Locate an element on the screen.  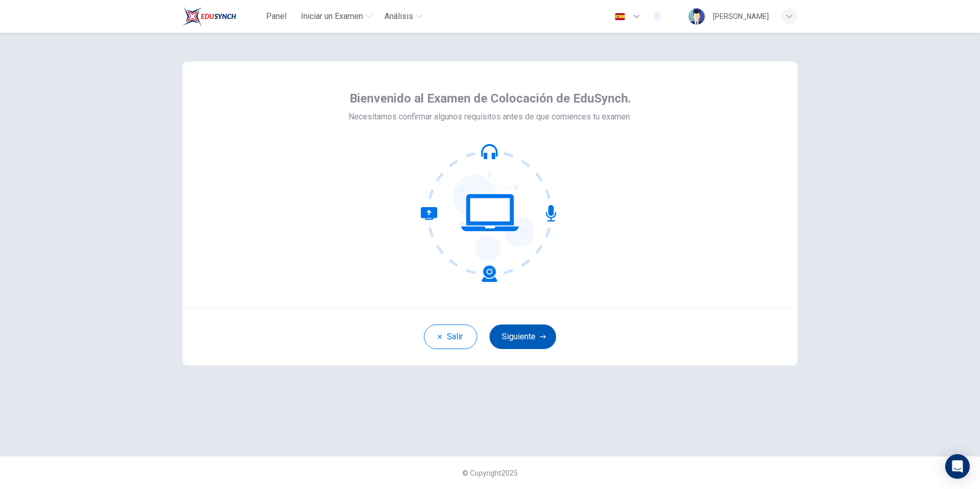
img: Profile picture is located at coordinates (697, 16).